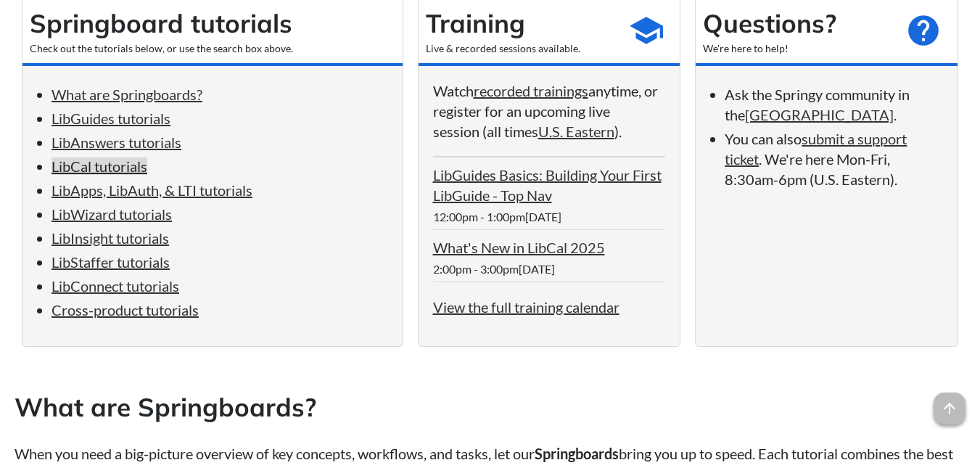 The width and height of the screenshot is (980, 468). I want to click on span: arrow_upward, so click(949, 408).